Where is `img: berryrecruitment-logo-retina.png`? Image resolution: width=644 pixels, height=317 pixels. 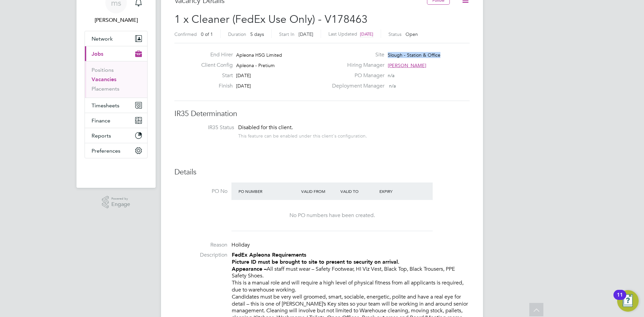
img: berryrecruitment-logo-retina.png is located at coordinates (116, 170).